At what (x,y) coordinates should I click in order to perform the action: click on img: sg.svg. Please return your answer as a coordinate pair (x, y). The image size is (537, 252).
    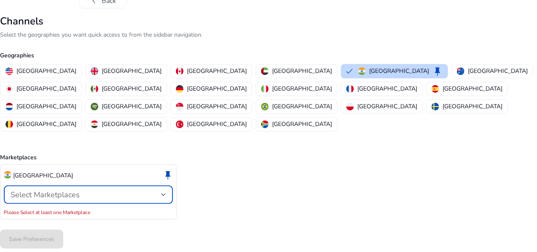
    Looking at the image, I should click on (180, 107).